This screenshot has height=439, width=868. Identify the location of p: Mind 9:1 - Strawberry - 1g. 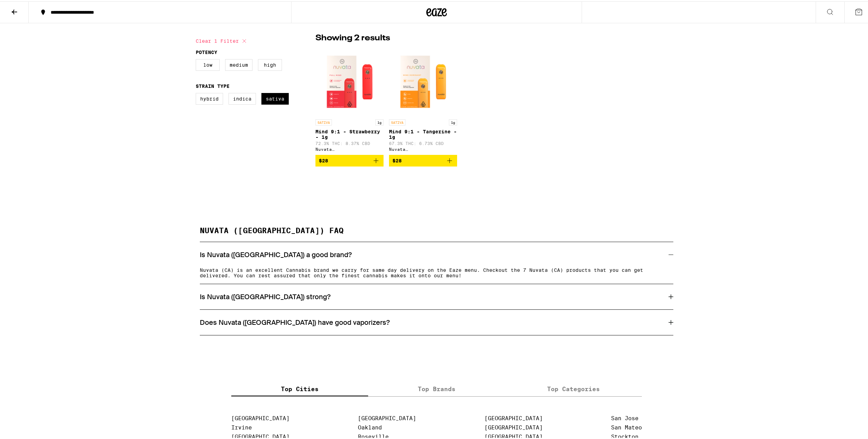
(349, 133).